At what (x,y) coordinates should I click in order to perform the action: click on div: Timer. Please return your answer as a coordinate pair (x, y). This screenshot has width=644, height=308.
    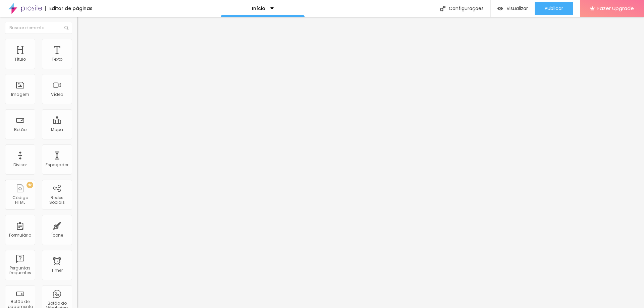
    Looking at the image, I should click on (57, 270).